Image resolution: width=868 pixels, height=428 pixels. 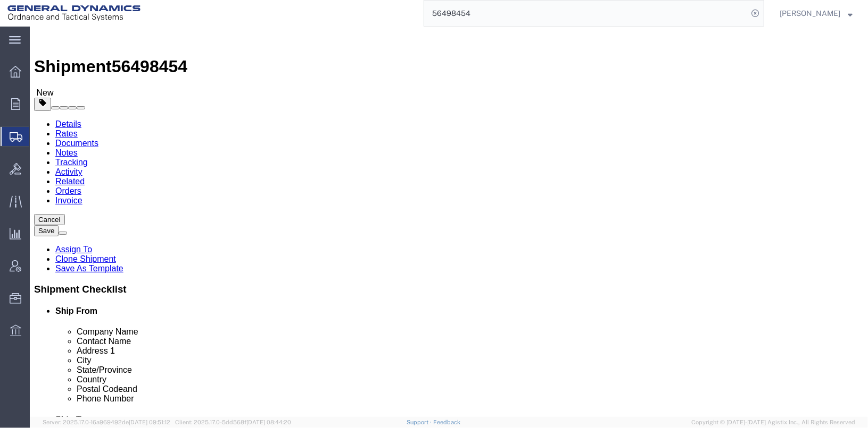 What do you see at coordinates (106, 422) in the screenshot?
I see `span: Server: 2025.17.0-16a969492de` at bounding box center [106, 422].